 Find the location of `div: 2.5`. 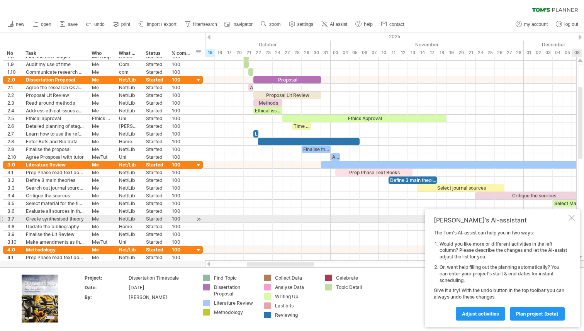

div: 2.5 is located at coordinates (12, 118).